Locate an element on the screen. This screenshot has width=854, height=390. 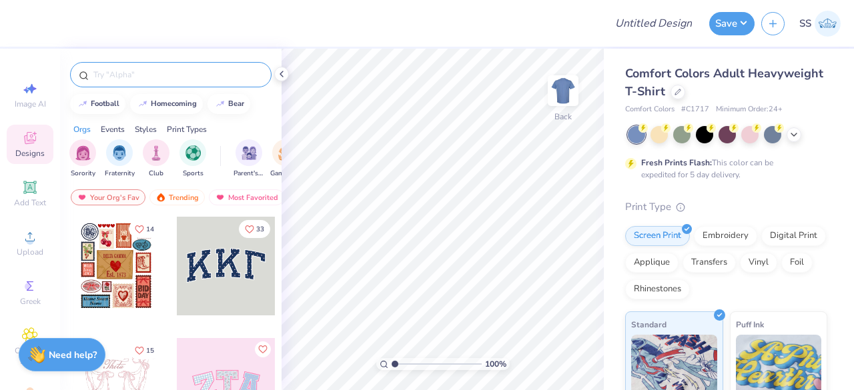
img: trending.gif is located at coordinates (161, 198).